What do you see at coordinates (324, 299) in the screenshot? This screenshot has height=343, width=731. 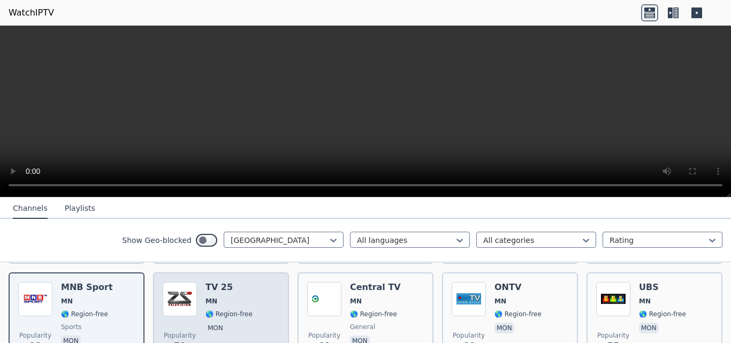 I see `img: Central TV` at bounding box center [324, 299].